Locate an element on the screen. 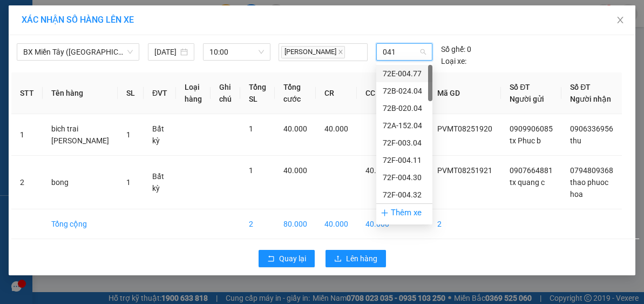  span: Quay lại is located at coordinates (293, 259).